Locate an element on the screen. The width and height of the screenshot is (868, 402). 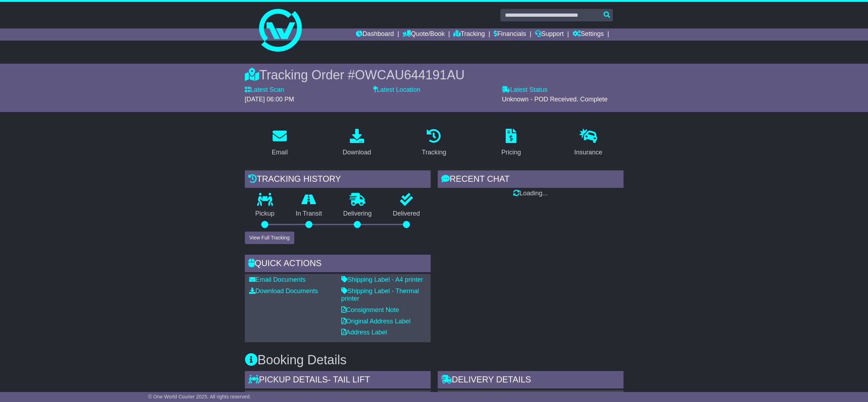
h3: Booking Details is located at coordinates (434, 360).